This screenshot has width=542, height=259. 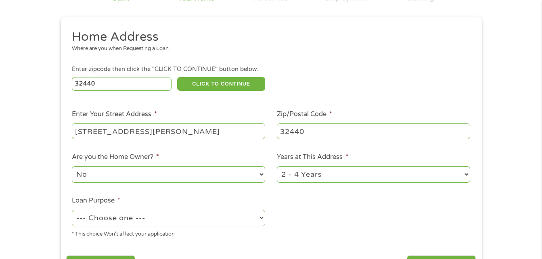 I want to click on label: Loan Purpose, so click(x=96, y=201).